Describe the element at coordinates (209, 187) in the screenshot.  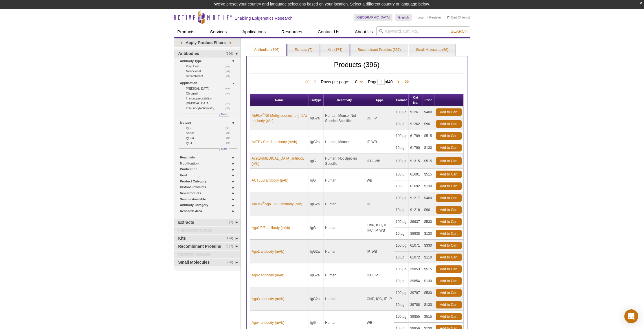
I see `a: Histone Products` at that location.